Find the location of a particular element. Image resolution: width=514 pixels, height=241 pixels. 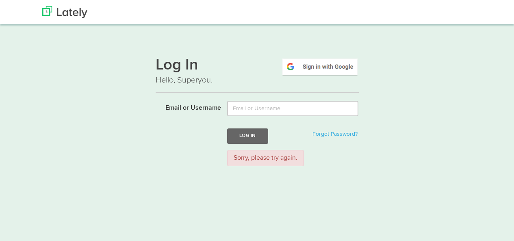

input: Email or Username is located at coordinates (293, 109).